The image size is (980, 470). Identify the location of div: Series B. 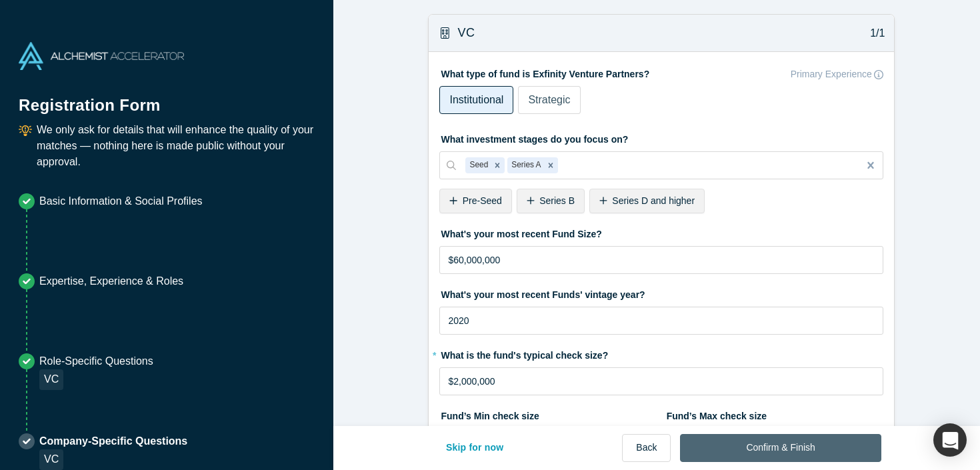
(550, 201).